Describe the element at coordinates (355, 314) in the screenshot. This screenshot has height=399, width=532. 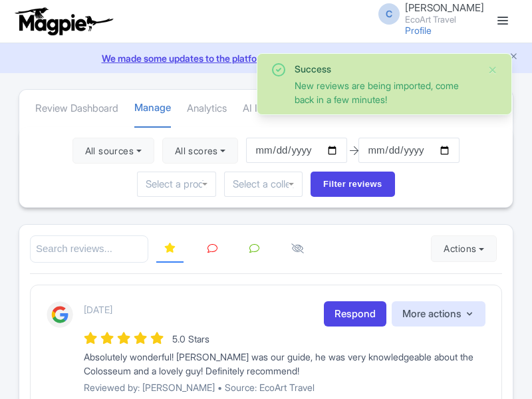
I see `a: Respond` at that location.